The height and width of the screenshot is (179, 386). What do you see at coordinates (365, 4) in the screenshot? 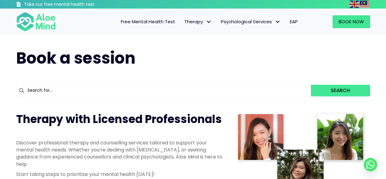
I see `a: Malay` at bounding box center [365, 4].